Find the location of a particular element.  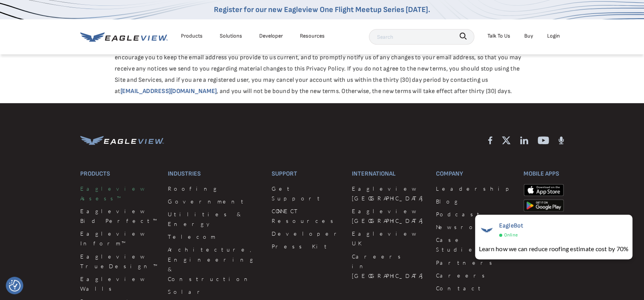

h3: International is located at coordinates (389, 174).